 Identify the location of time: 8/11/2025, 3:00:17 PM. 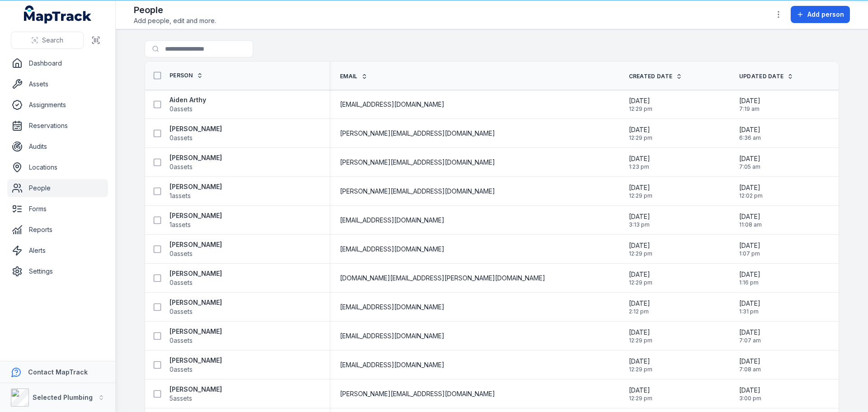
(750, 394).